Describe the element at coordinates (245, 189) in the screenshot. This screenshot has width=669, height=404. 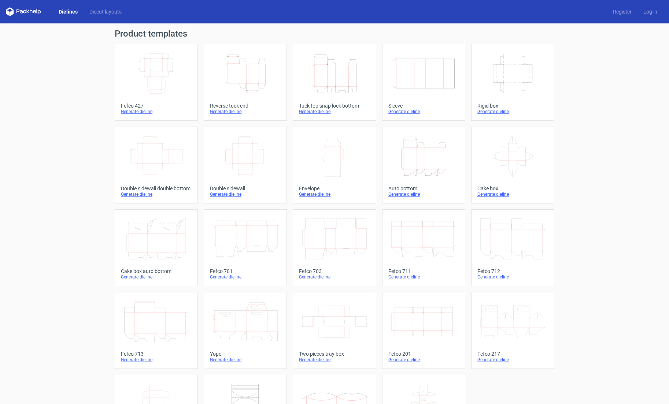
I see `div: Double sidewall` at that location.